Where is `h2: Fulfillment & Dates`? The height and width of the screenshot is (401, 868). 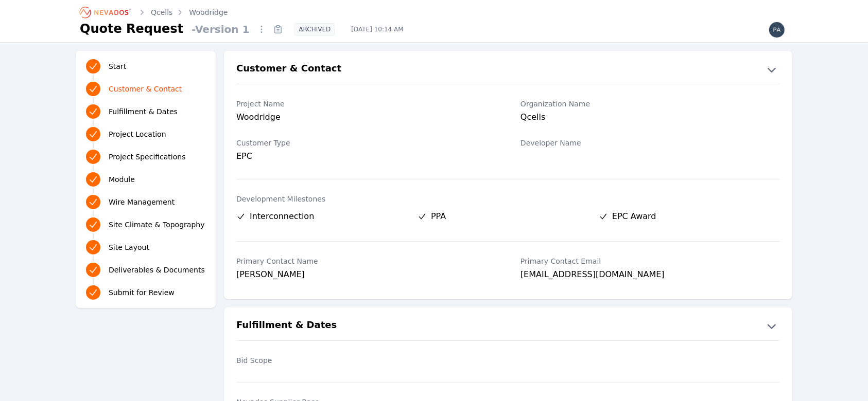 h2: Fulfillment & Dates is located at coordinates (287, 326).